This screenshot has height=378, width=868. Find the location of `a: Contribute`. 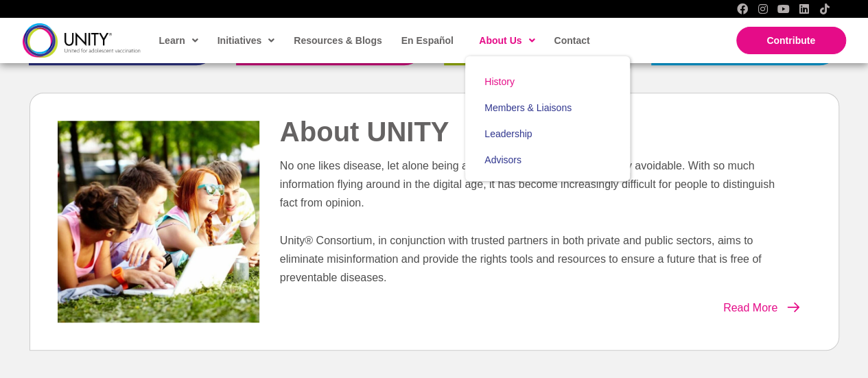

a: Contribute is located at coordinates (791, 41).